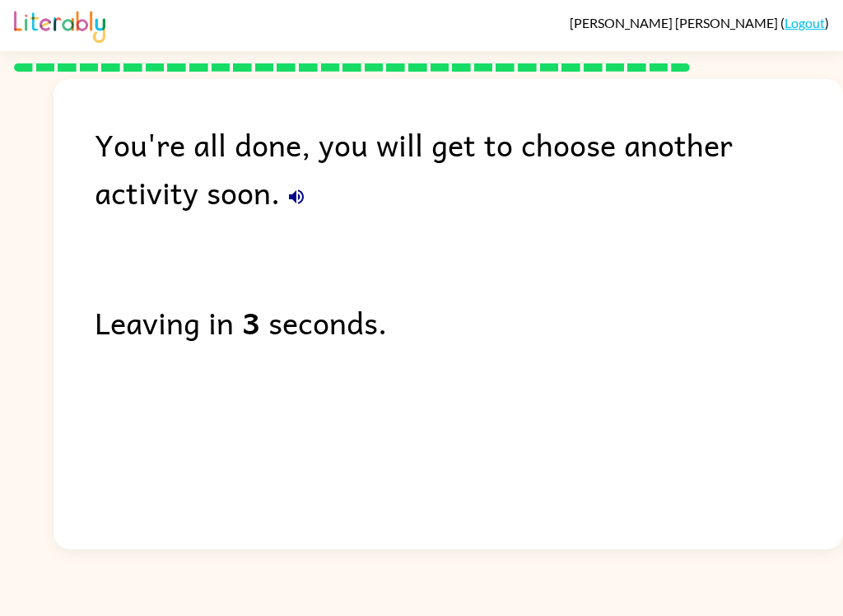  I want to click on img: Literably, so click(59, 25).